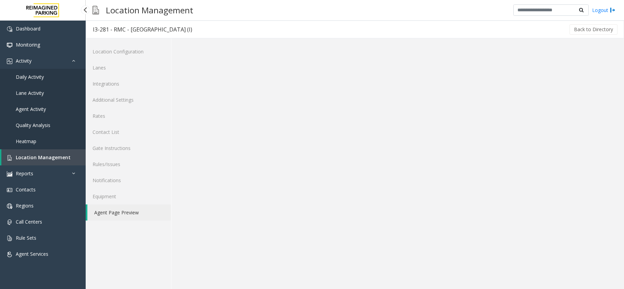 The image size is (624, 289). I want to click on img: logout, so click(613, 10).